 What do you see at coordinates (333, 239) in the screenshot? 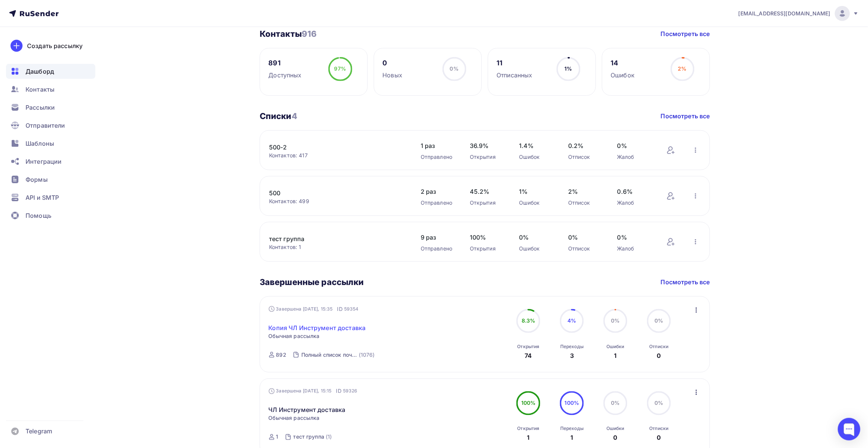
I see `a: тест группа` at bounding box center [333, 239].